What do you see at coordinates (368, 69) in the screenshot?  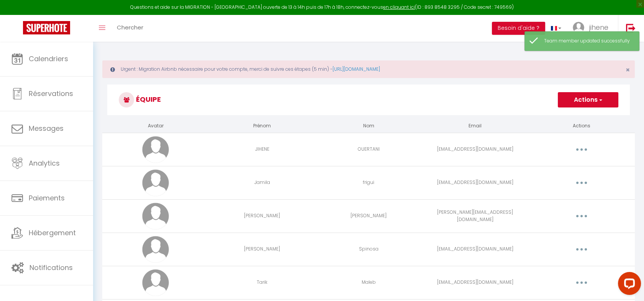 I see `div: Urgent : Migration Airbnb nécessaire pour votre compte, merci de suivre ces étapes (5 min) -` at bounding box center [368, 69].